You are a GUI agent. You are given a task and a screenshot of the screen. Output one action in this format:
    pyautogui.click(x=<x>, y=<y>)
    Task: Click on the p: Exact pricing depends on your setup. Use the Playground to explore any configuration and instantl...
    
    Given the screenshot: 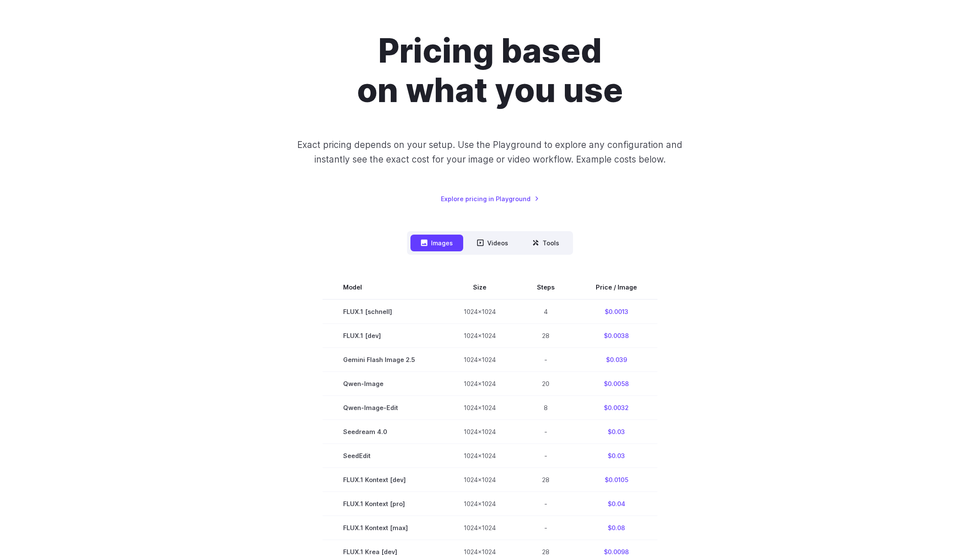 What is the action you would take?
    pyautogui.click(x=490, y=151)
    